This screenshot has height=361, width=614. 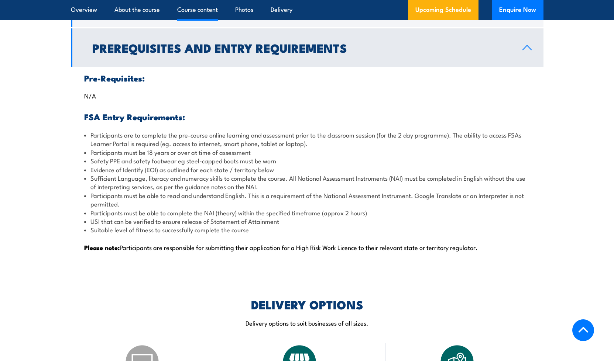 What do you see at coordinates (102, 248) in the screenshot?
I see `strong: Please note:` at bounding box center [102, 248].